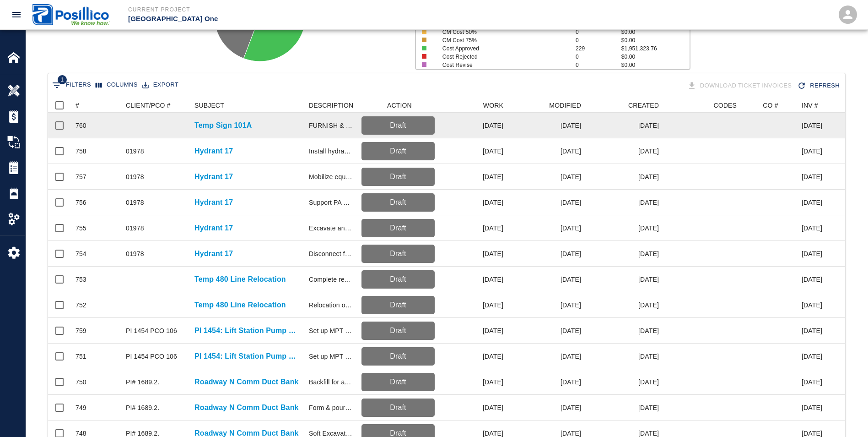 The image size is (868, 437). Describe the element at coordinates (241, 305) in the screenshot. I see `a: Temp 480 Line Relocation` at that location.